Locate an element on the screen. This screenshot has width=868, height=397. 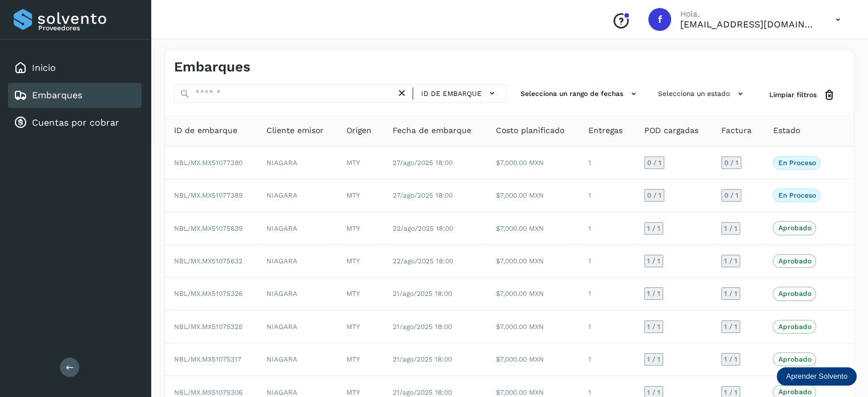
div: Cuentas por cobrar is located at coordinates (75, 123).